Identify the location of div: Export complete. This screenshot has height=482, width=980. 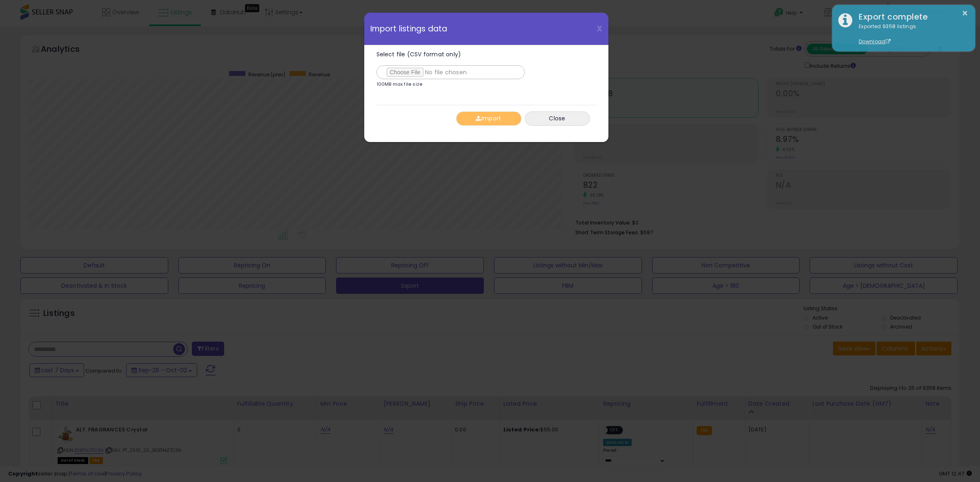
(910, 17).